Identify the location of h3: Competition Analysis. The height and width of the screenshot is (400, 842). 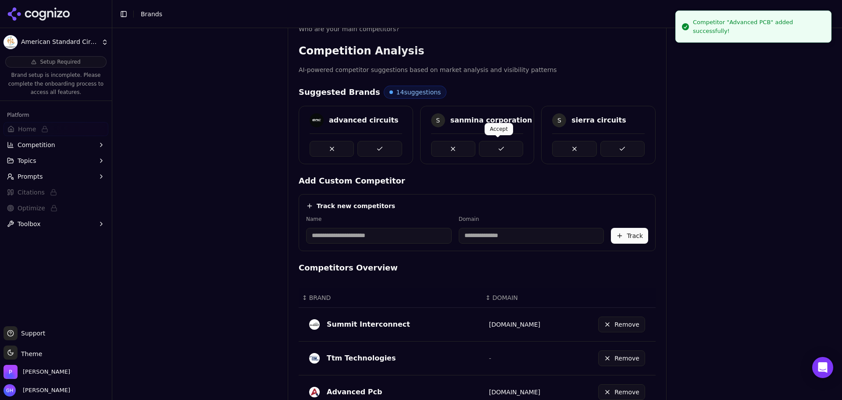
(477, 51).